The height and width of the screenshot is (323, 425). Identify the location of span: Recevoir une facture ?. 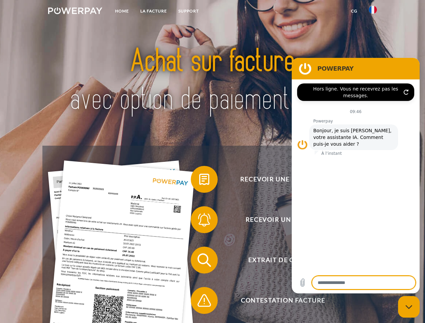
(283, 179).